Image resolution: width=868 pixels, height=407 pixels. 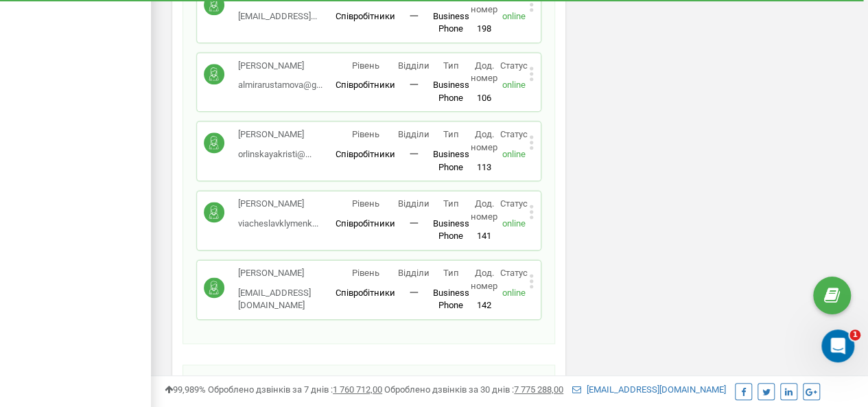 What do you see at coordinates (274, 153) in the screenshot?
I see `span: orlinskayakristi@...` at bounding box center [274, 153].